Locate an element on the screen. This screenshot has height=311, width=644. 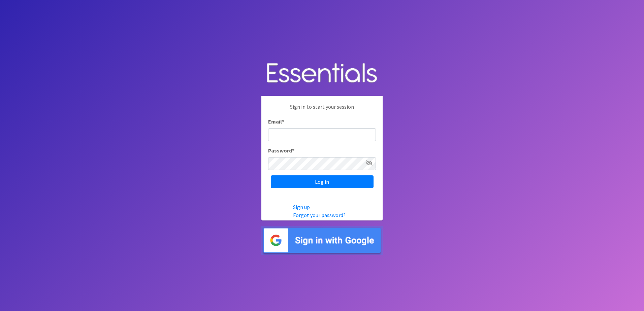
img: Sign in with Google is located at coordinates (322, 240).